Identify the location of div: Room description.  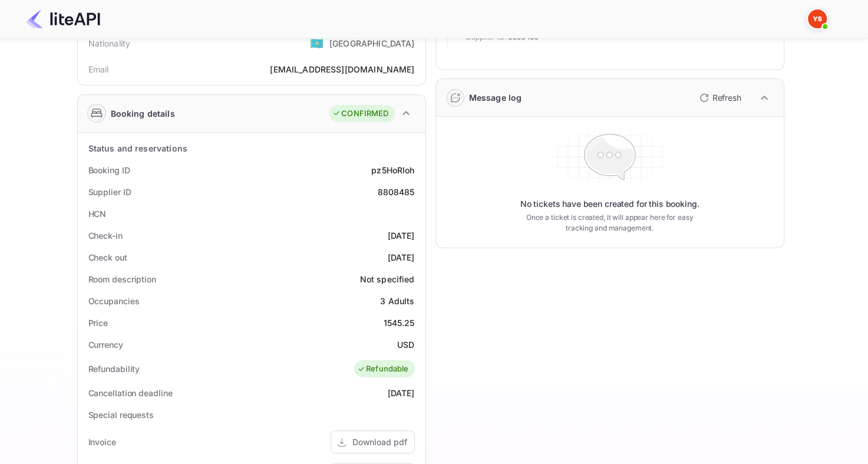
(122, 279).